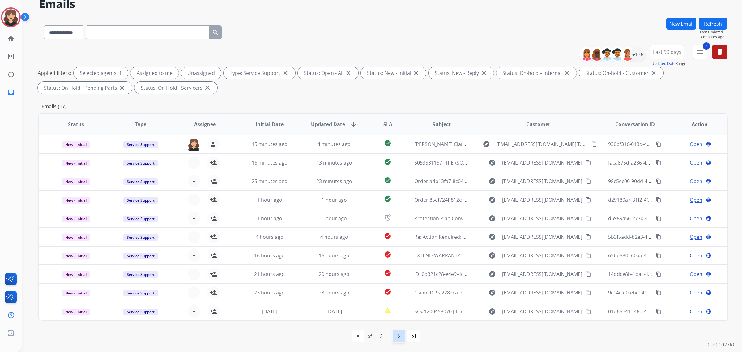 The width and height of the screenshot is (742, 352). Describe the element at coordinates (388, 310) in the screenshot. I see `mat-icon: report_problem` at that location.